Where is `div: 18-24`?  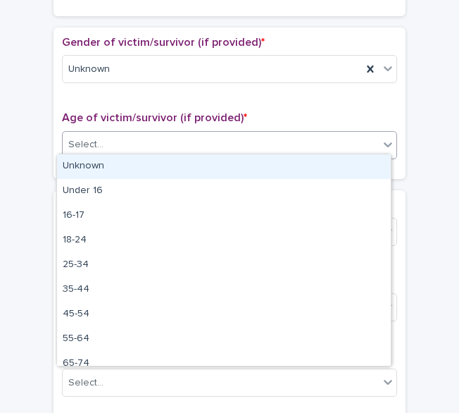 div: 18-24 is located at coordinates (224, 240).